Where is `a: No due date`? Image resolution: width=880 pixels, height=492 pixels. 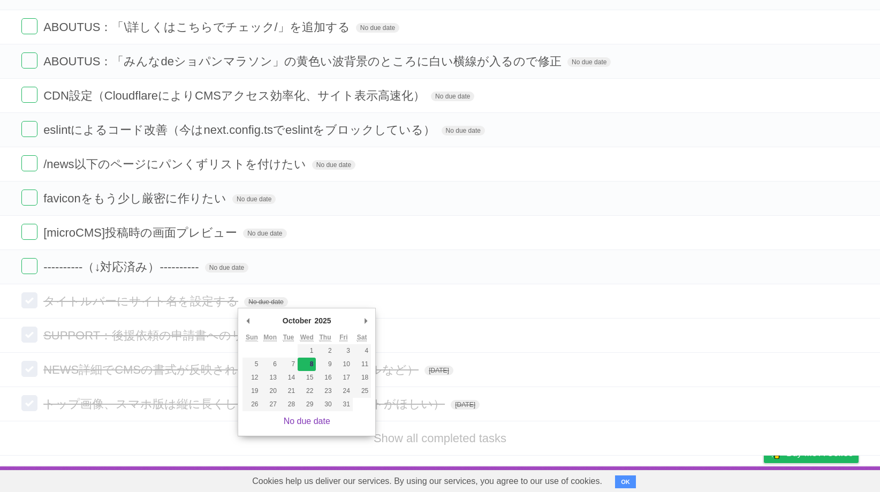 a: No due date is located at coordinates (307, 421).